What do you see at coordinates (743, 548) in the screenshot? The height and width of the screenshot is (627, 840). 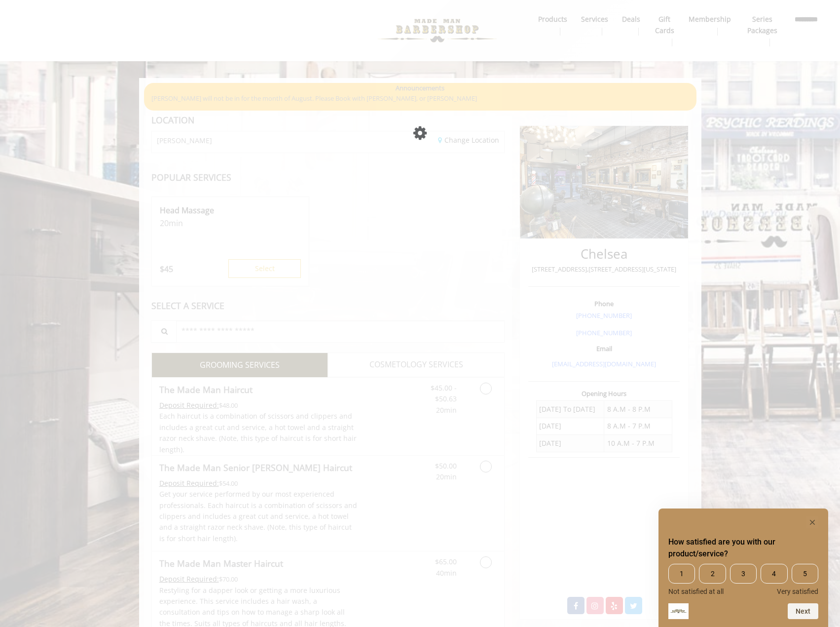 I see `h2: How satisfied are you with our product/service? Select an option from 1 to 5, with 1 being Not sa...` at bounding box center [743, 548].